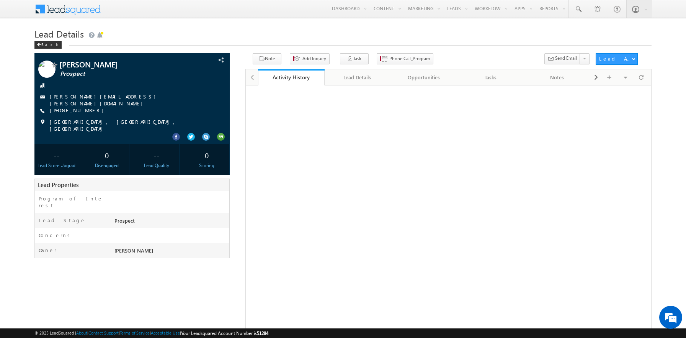 The height and width of the screenshot is (338, 686). I want to click on div: Disengaged, so click(106, 165).